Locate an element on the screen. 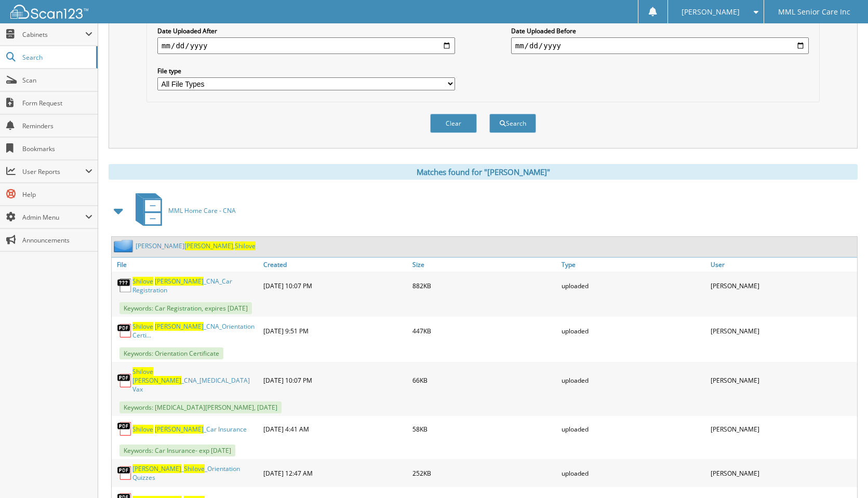 The height and width of the screenshot is (498, 868). label: Date Uploaded After is located at coordinates (306, 31).